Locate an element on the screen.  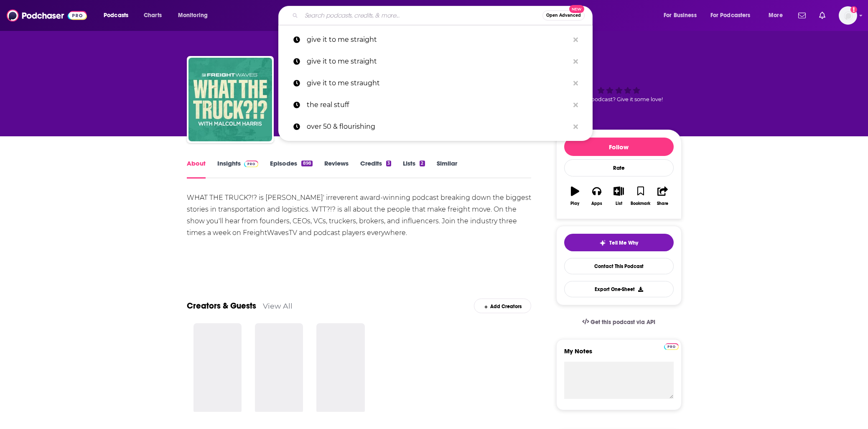
button: Apps is located at coordinates (597, 196).